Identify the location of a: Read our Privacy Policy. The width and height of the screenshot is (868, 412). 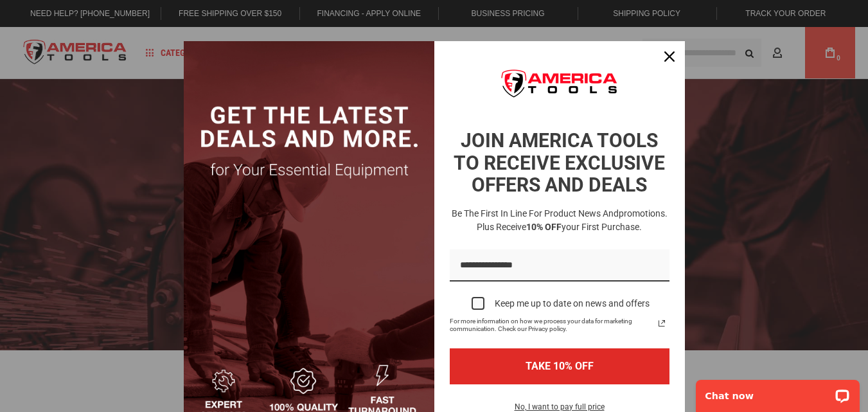
(662, 323).